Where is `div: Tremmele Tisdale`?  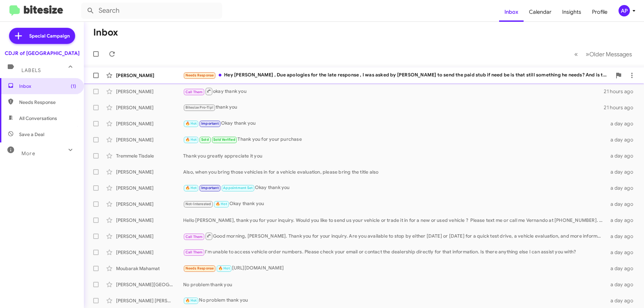 div: Tremmele Tisdale is located at coordinates (150, 156).